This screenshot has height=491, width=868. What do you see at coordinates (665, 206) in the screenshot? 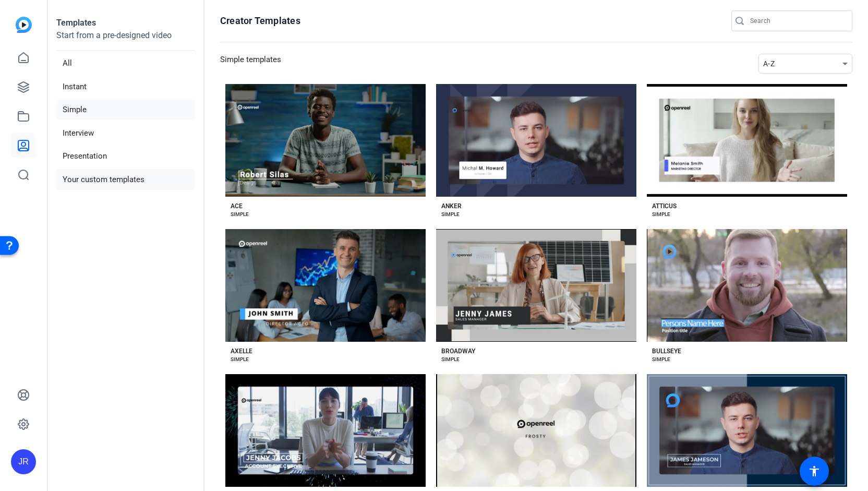
I see `div: ATTICUS` at bounding box center [665, 206].